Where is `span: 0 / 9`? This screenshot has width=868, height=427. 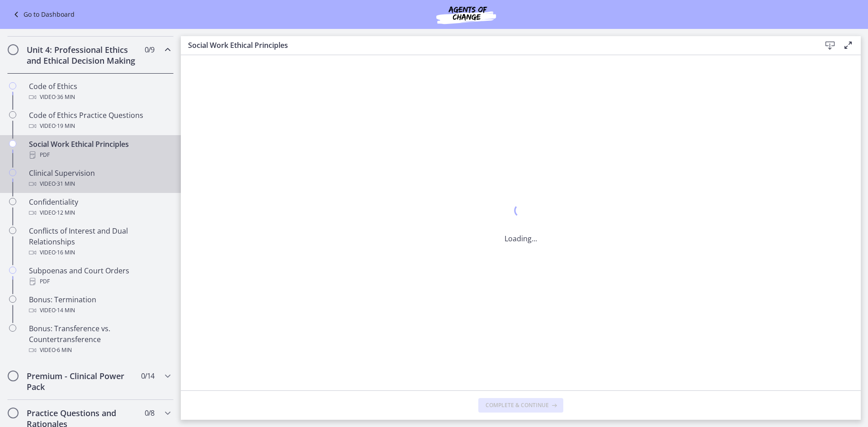
span: 0 / 9 is located at coordinates (150, 50).